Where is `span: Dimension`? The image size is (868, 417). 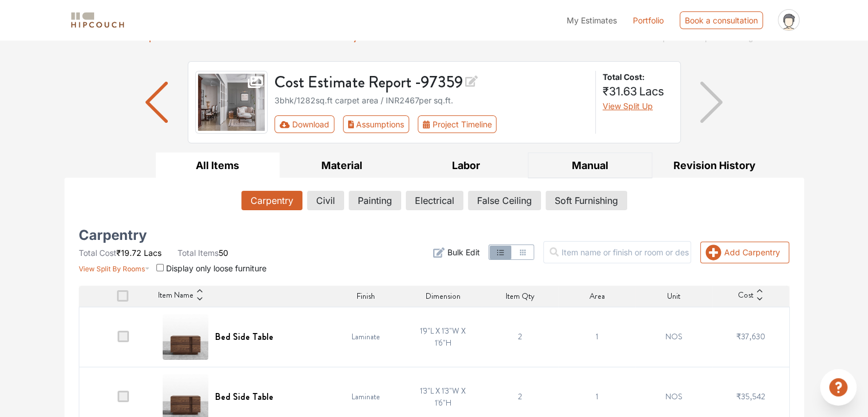
span: Dimension is located at coordinates (443, 296).